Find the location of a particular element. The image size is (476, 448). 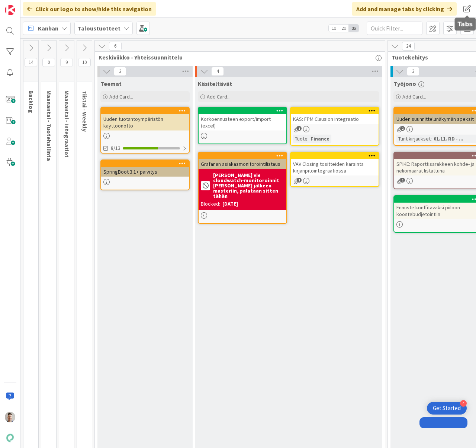

span: 9 is located at coordinates (67, 62).